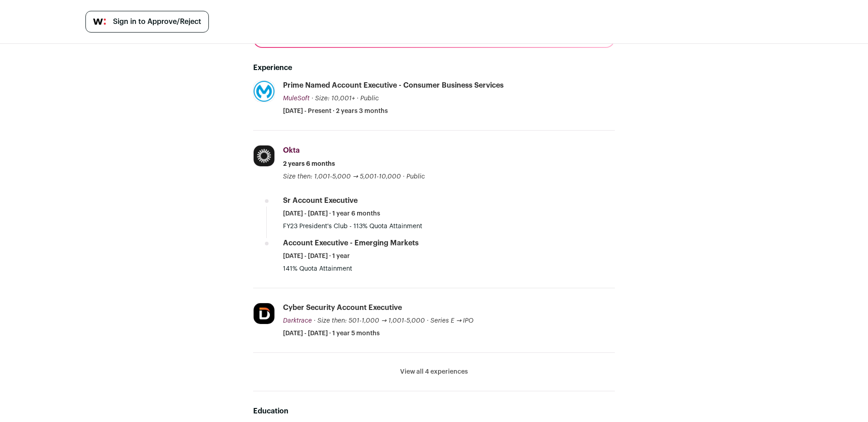 The width and height of the screenshot is (868, 422). What do you see at coordinates (452, 321) in the screenshot?
I see `span: Series E → IPO` at bounding box center [452, 321].